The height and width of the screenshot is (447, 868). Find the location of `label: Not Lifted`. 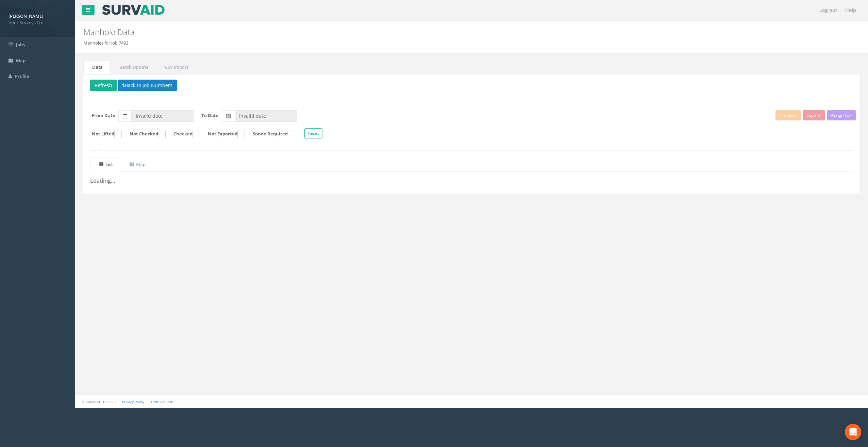

label: Not Lifted is located at coordinates (103, 134).